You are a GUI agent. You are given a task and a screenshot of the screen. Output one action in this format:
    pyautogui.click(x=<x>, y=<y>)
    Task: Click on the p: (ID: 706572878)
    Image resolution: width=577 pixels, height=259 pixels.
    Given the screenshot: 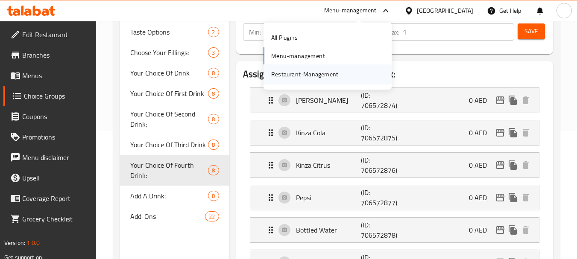 What is the action you would take?
    pyautogui.click(x=383, y=230)
    